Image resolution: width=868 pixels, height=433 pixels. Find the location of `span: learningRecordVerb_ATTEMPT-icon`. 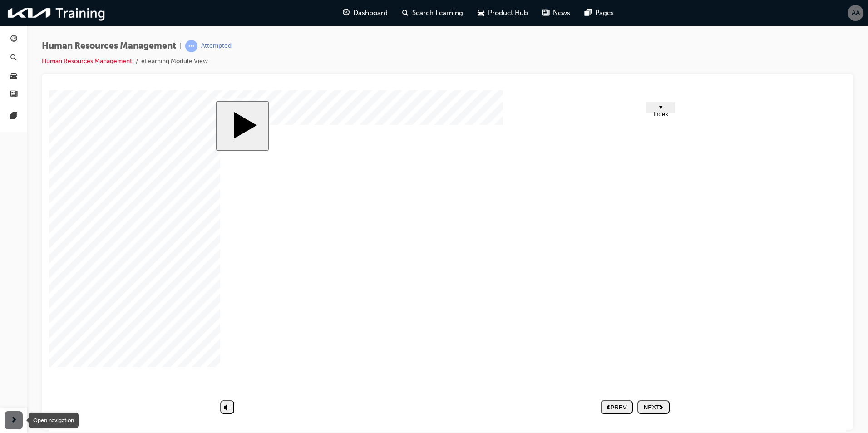

span: learningRecordVerb_ATTEMPT-icon is located at coordinates (191, 46).